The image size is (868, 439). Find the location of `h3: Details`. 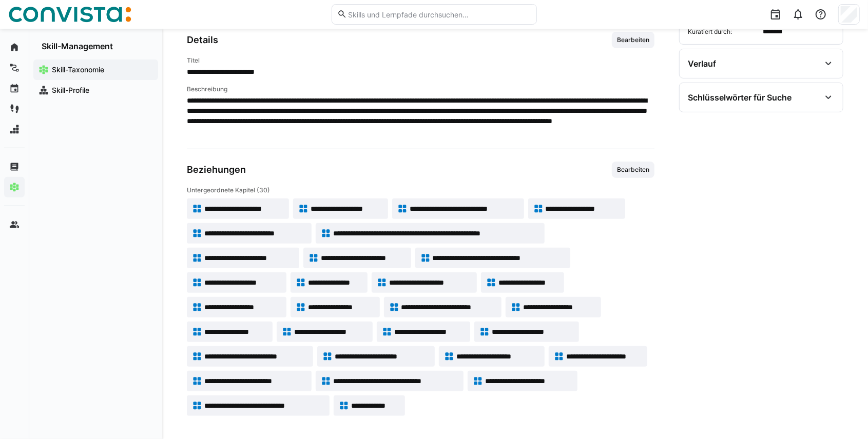

h3: Details is located at coordinates (202, 40).